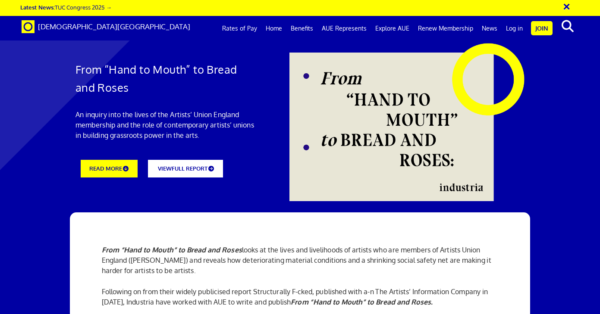  What do you see at coordinates (302, 28) in the screenshot?
I see `a: Benefits` at bounding box center [302, 28].